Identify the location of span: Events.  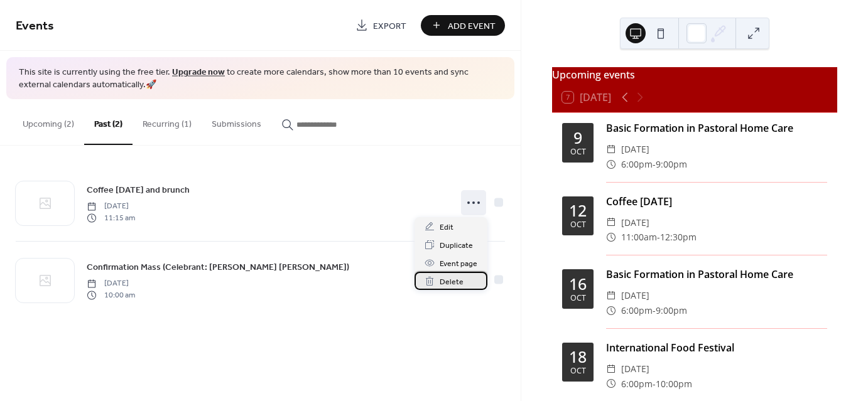
(35, 25).